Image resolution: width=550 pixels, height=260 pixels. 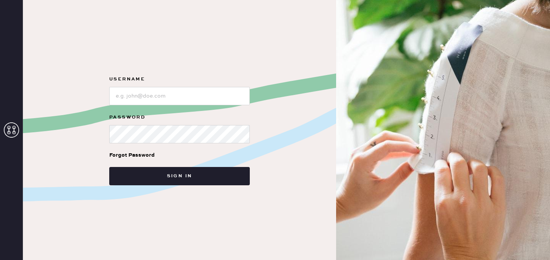 What do you see at coordinates (179, 79) in the screenshot?
I see `label: Username` at bounding box center [179, 79].